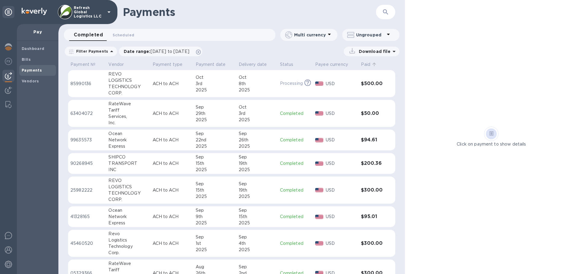 The height and width of the screenshot is (274, 578). I want to click on div: 22nd, so click(215, 140).